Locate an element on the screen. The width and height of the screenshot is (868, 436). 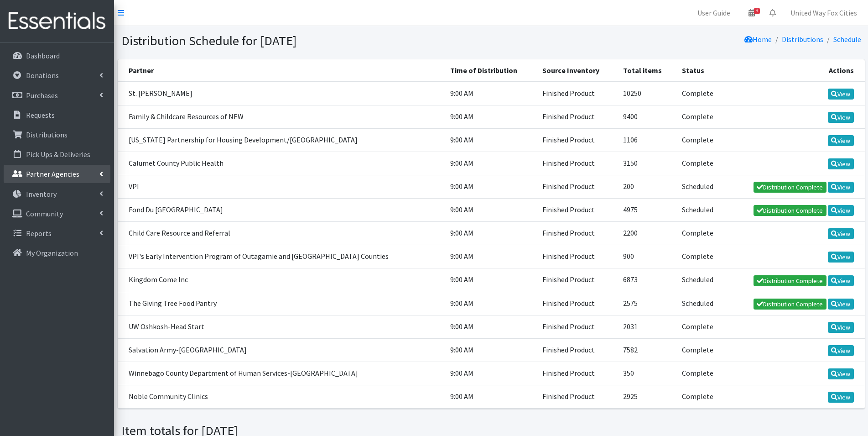
a: Partner Agencies is located at coordinates (57, 174).